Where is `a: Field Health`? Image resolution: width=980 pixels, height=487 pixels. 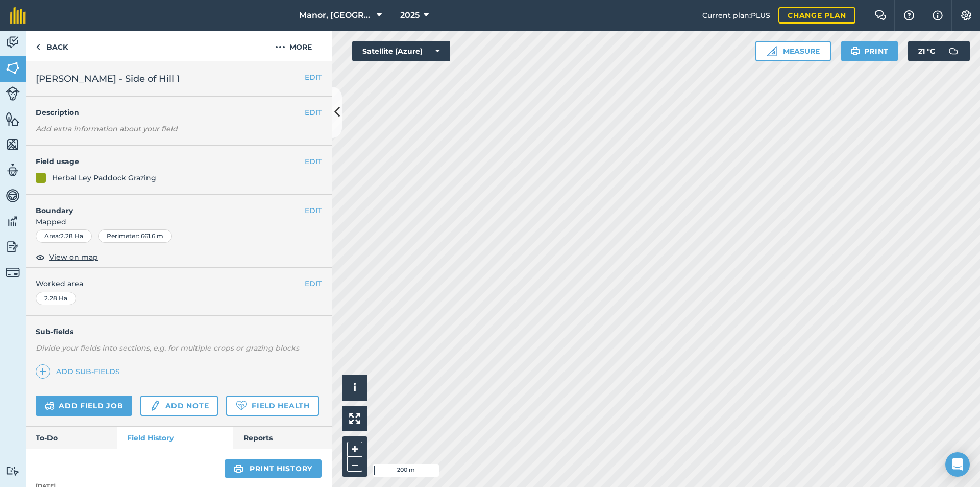
a: Field Health is located at coordinates (272, 406).